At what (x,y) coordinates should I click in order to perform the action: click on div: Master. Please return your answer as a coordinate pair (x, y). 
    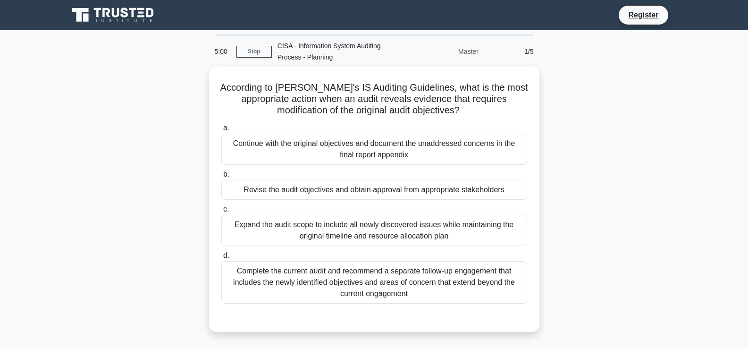
    Looking at the image, I should click on (443, 51).